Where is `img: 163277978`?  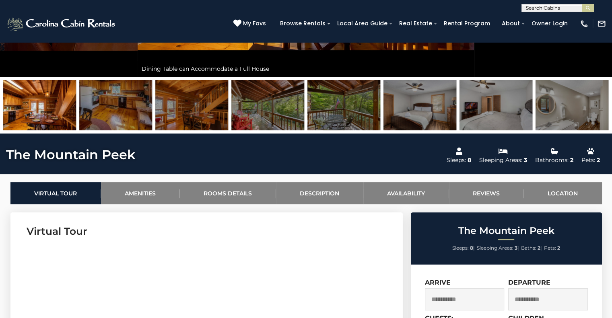 img: 163277978 is located at coordinates (344, 105).